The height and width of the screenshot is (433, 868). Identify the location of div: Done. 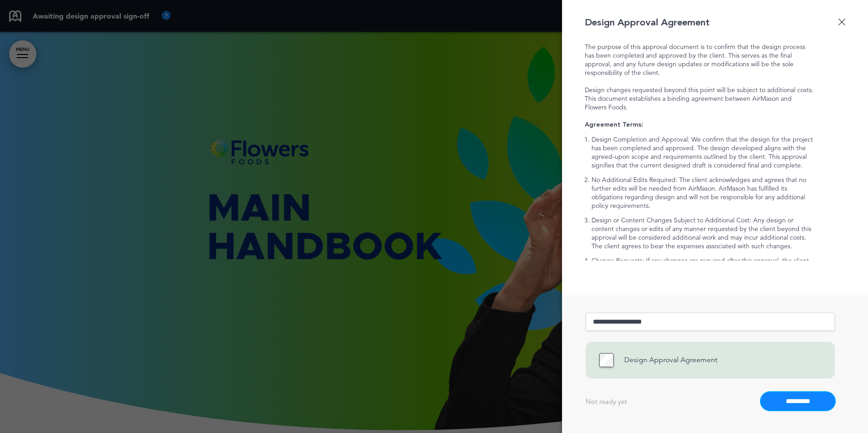
(842, 22).